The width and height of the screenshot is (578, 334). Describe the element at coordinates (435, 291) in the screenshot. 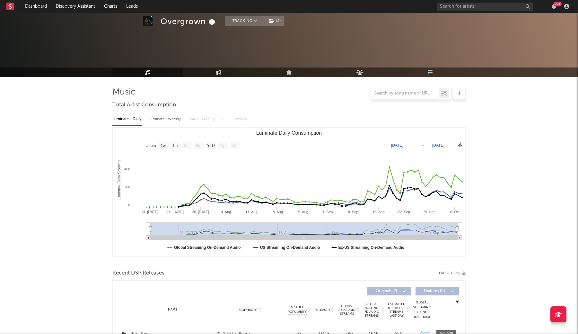

I see `span: Features ( 0 )` at that location.